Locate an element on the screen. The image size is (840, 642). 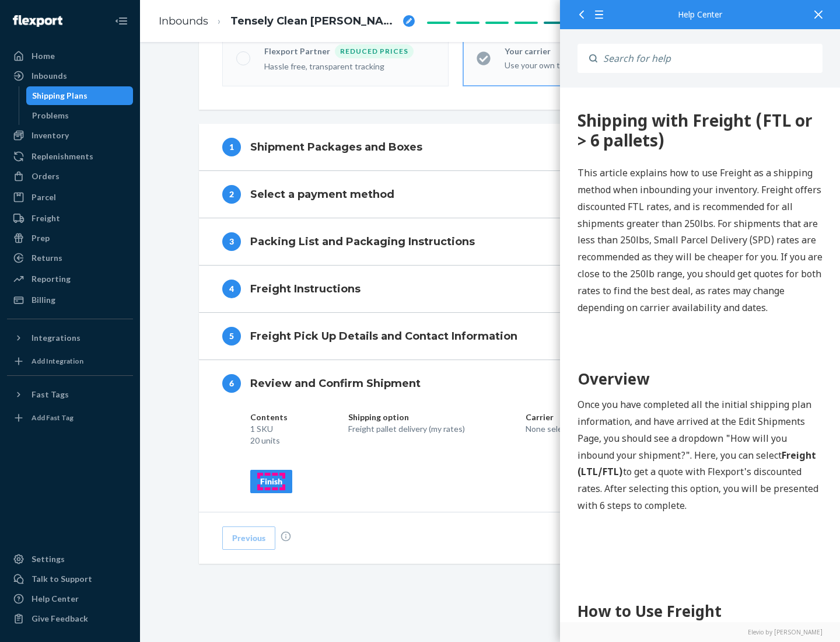
a: Replenishments is located at coordinates (70, 156).